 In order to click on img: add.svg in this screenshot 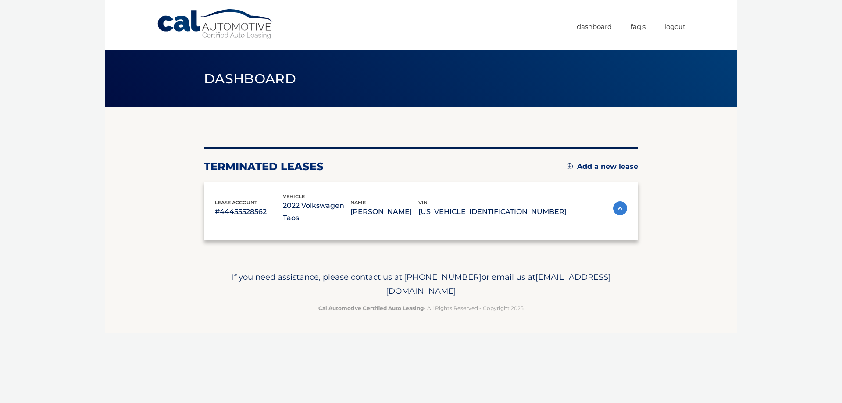, I will do `click(569, 166)`.